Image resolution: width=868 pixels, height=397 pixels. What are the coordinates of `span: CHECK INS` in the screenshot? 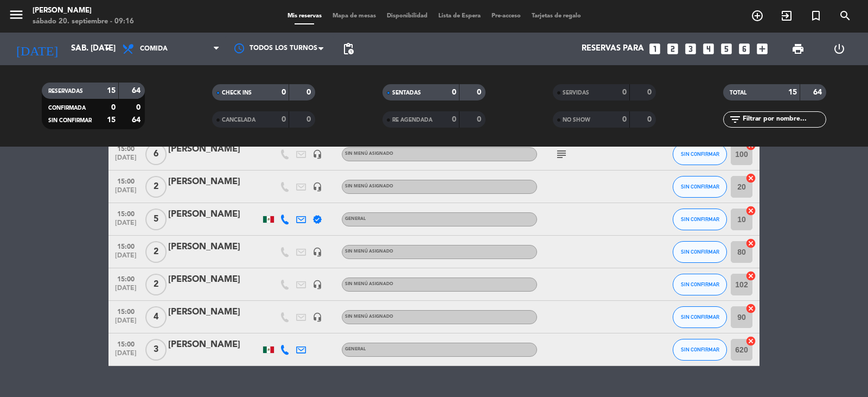 It's located at (236, 93).